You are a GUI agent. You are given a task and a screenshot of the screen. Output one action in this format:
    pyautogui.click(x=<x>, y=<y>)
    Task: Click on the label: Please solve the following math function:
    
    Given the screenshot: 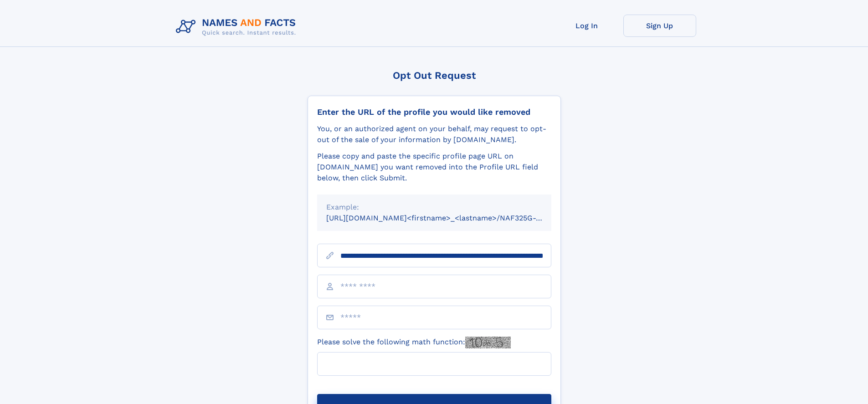 What is the action you would take?
    pyautogui.click(x=414, y=343)
    